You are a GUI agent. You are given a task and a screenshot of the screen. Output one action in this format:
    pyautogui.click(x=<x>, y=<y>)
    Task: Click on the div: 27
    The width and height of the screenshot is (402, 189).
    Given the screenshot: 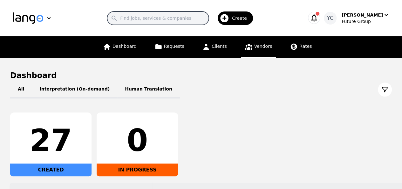 What is the action you would take?
    pyautogui.click(x=51, y=140)
    